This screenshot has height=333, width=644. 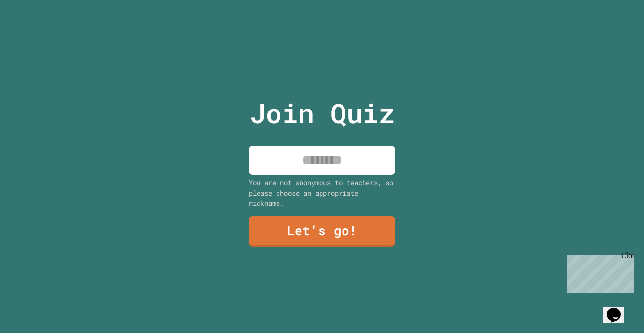 What do you see at coordinates (322, 231) in the screenshot?
I see `a: Let's go!` at bounding box center [322, 231].